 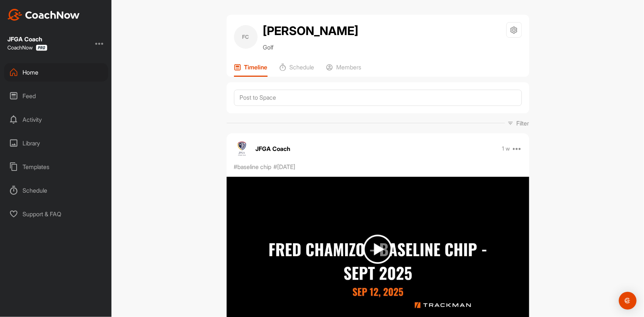 I want to click on div: Activity, so click(x=56, y=120).